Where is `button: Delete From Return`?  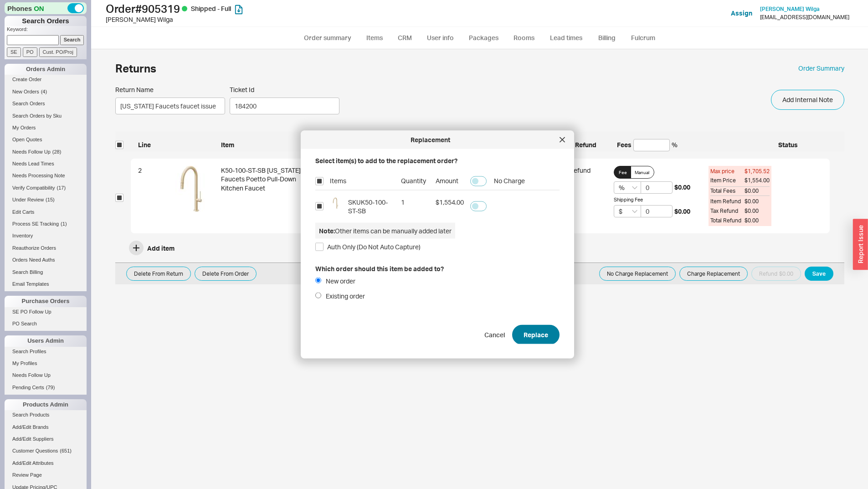 button: Delete From Return is located at coordinates (159, 273).